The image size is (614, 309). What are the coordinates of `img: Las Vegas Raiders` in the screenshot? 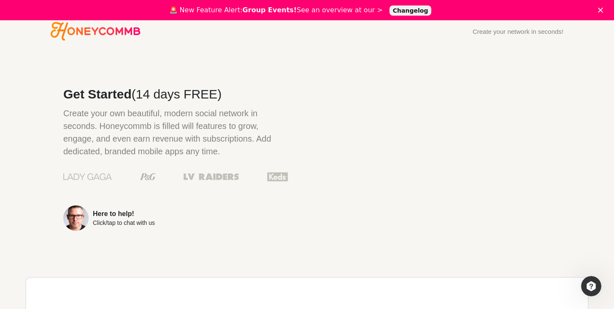 It's located at (211, 176).